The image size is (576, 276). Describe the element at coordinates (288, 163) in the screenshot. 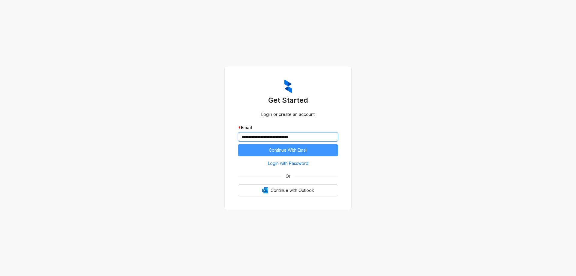

I see `span: Login with Password` at that location.